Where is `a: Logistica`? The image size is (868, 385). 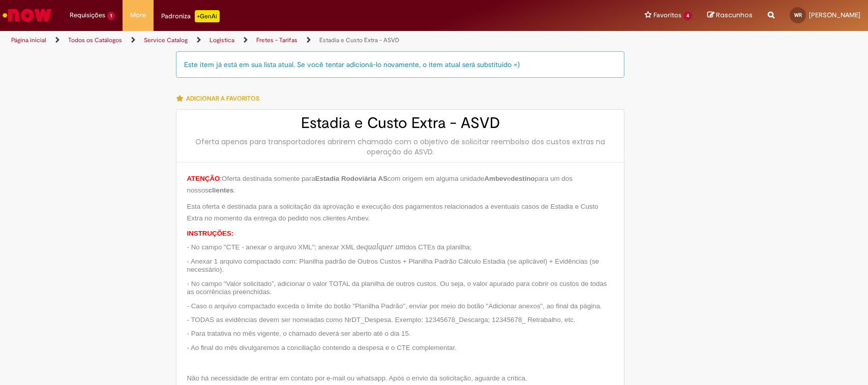 a: Logistica is located at coordinates (222, 40).